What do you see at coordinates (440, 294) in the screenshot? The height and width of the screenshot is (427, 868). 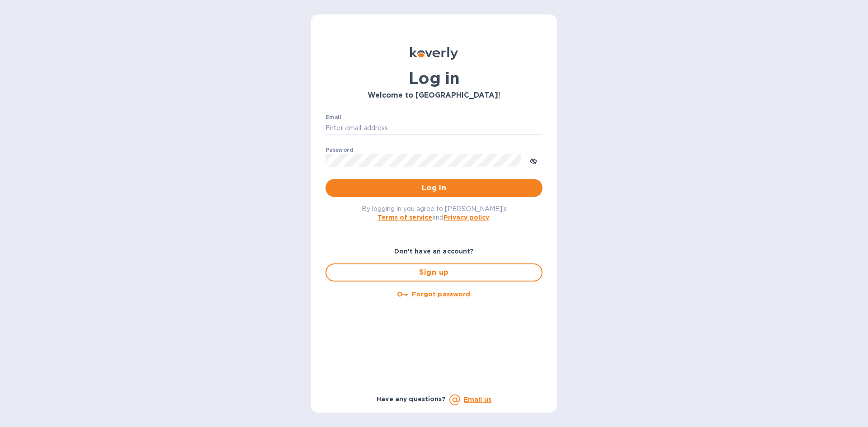 I see `u: Forgot password` at bounding box center [440, 294].